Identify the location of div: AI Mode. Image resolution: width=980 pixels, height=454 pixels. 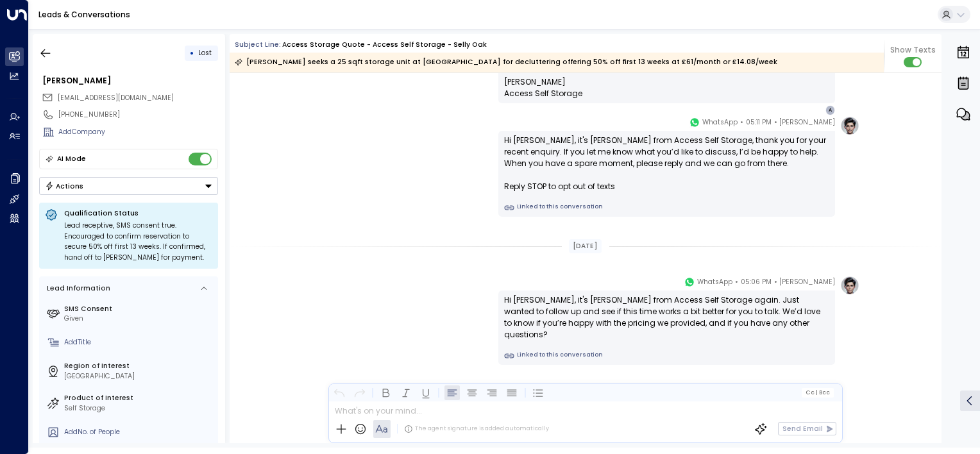
(71, 159).